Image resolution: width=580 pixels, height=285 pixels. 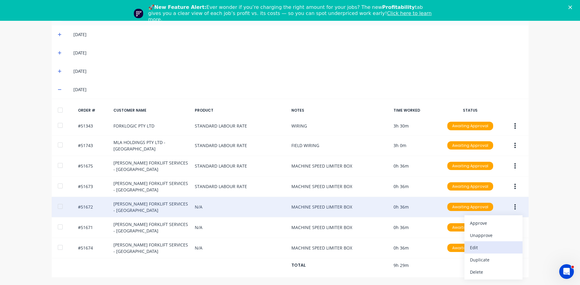 What do you see at coordinates (572, 7) in the screenshot?
I see `div: Close` at bounding box center [572, 7].